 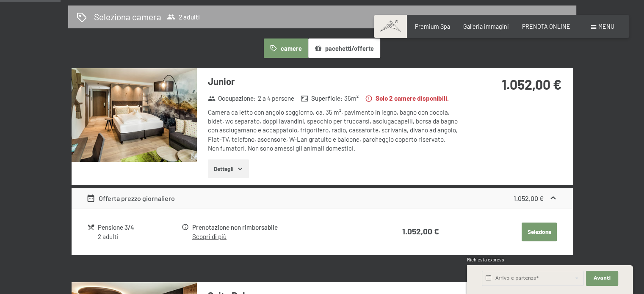 What do you see at coordinates (432, 26) in the screenshot?
I see `span: Premium Spa` at bounding box center [432, 26].